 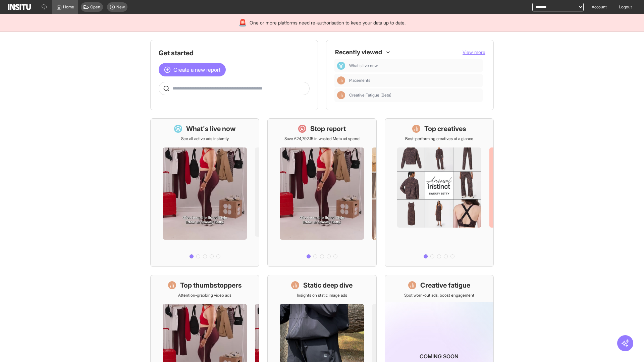 What do you see at coordinates (328, 129) in the screenshot?
I see `h1: Stop report` at bounding box center [328, 129].